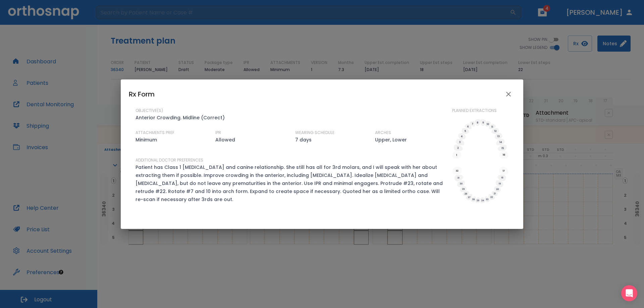  I want to click on p: Upper, Lower, so click(391, 140).